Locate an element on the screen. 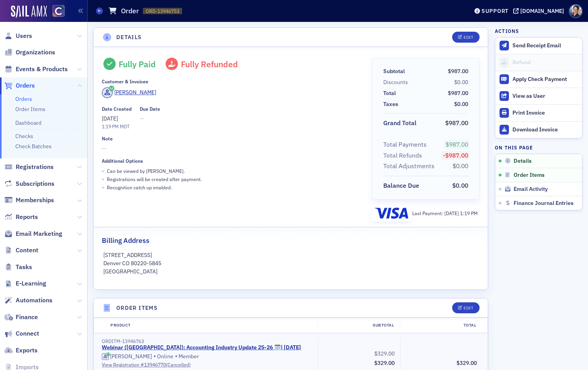  div: Date Created is located at coordinates (117, 109).